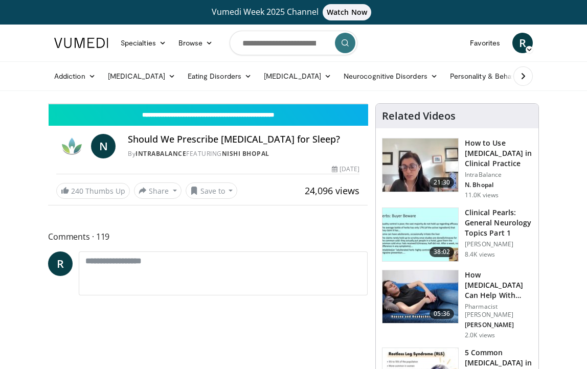  Describe the element at coordinates (441, 182) in the screenshot. I see `span: 21:30` at that location.